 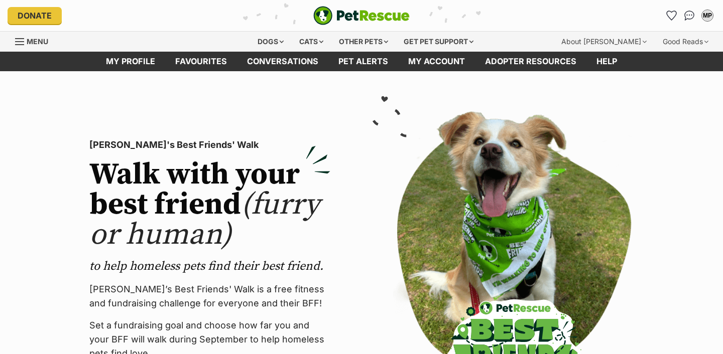 What do you see at coordinates (210, 205) in the screenshot?
I see `h2: Walk with your best friend` at bounding box center [210, 205].